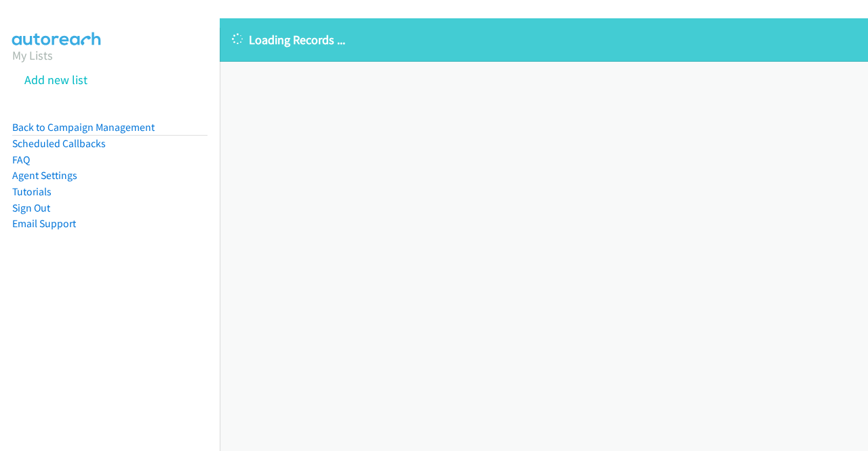 Image resolution: width=868 pixels, height=451 pixels. I want to click on p: Loading Records ..., so click(544, 40).